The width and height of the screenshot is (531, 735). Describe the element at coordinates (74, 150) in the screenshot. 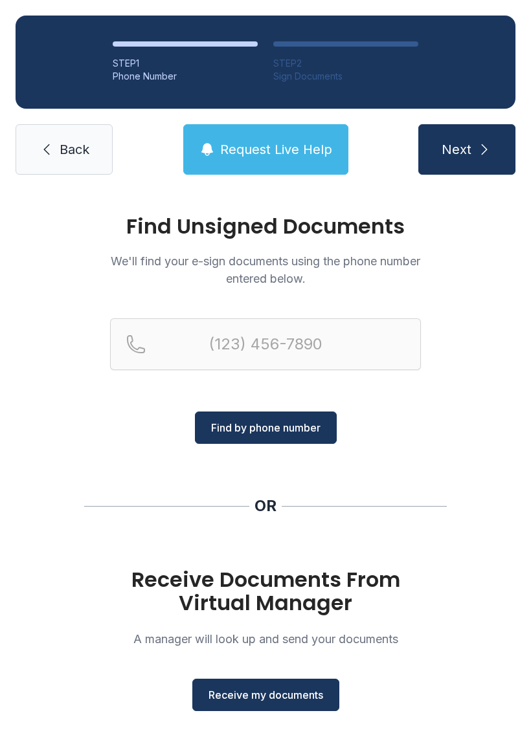

I see `span: Back` at that location.